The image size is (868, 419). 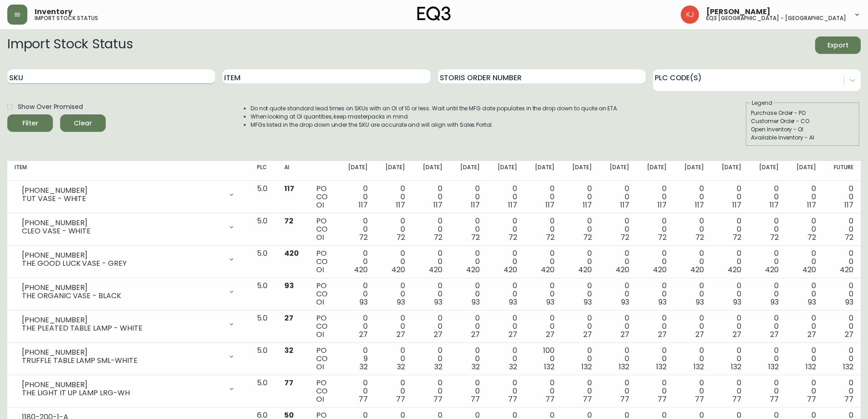 I want to click on legend: Legend, so click(x=762, y=103).